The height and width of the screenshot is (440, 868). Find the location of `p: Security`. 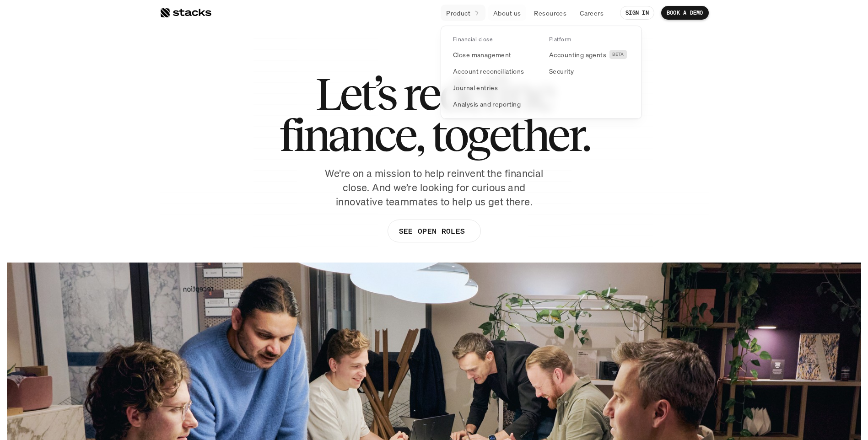

p: Security is located at coordinates (561, 71).